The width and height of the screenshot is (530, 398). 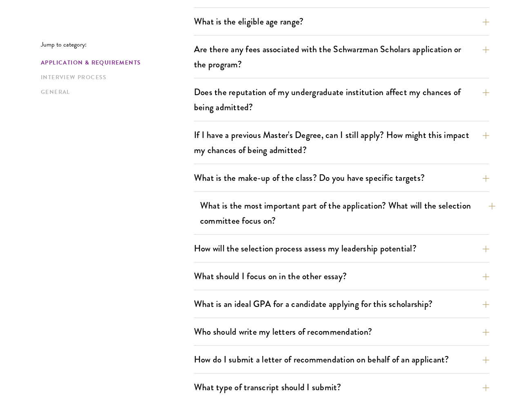 I want to click on button: What is an ideal GPA for a candidate applying for this scholarship?, so click(x=341, y=304).